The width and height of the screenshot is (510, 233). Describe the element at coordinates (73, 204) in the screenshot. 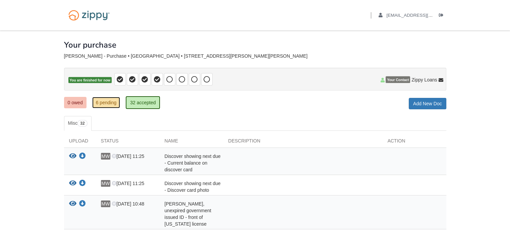

I see `button: View Madison Wilken - Valid, unexpired government issued ID - front of illinois license` at that location.